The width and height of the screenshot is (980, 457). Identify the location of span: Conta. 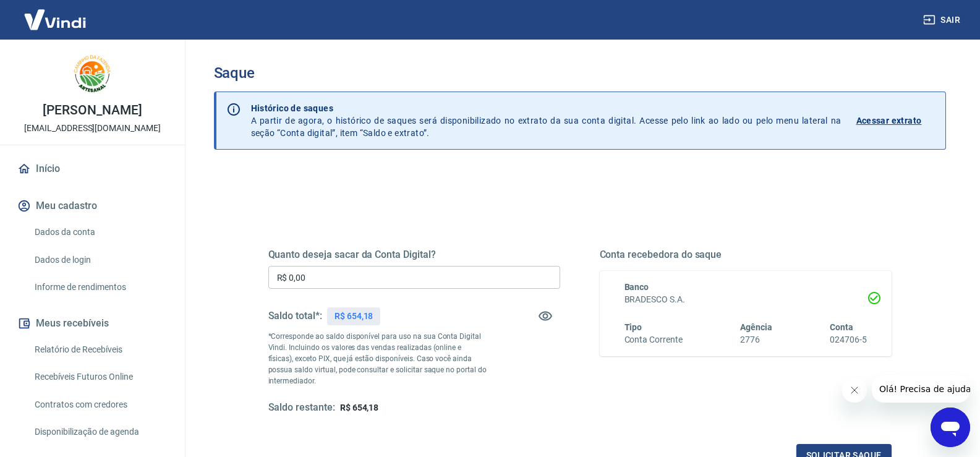
(842, 327).